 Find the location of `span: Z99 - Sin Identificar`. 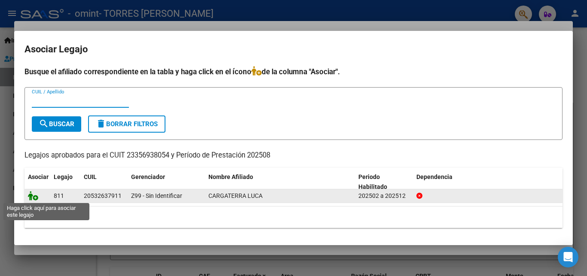

span: Z99 - Sin Identificar is located at coordinates (156, 196).